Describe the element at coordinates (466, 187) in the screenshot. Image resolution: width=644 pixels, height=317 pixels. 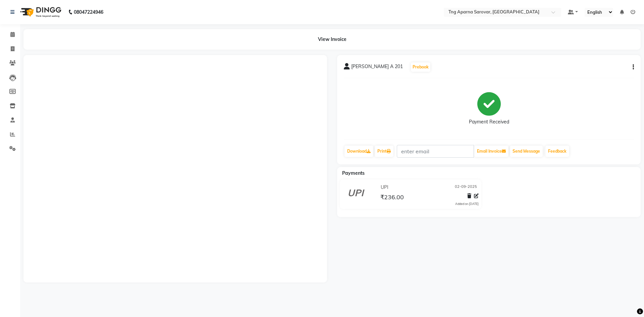
I see `span: 02-09-2025` at that location.